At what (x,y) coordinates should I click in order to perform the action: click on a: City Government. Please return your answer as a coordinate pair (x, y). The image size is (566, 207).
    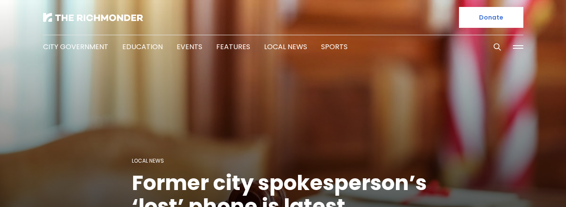
    Looking at the image, I should click on (76, 47).